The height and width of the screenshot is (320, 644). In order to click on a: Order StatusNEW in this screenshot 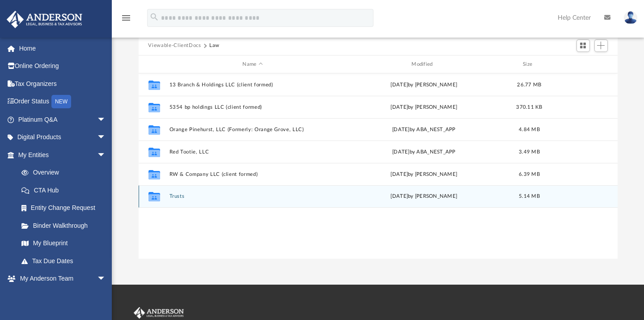, I will do `click(63, 101)`.